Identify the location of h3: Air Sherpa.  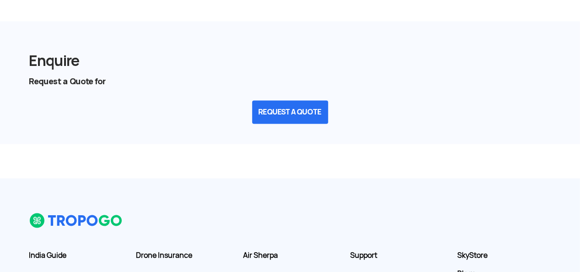
(290, 256).